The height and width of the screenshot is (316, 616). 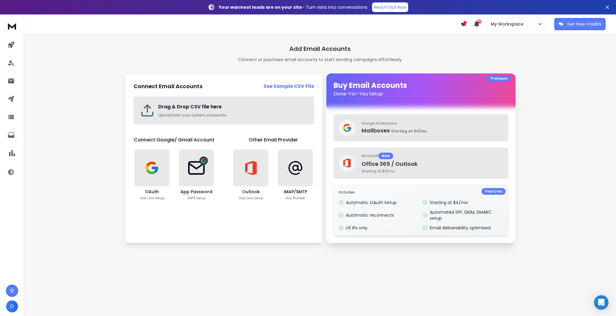 I want to click on p: Reach Out Now, so click(x=390, y=7).